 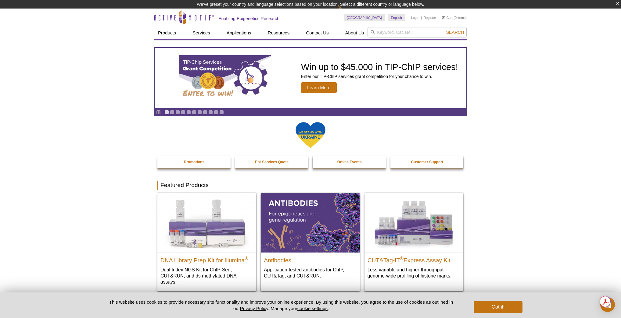 What do you see at coordinates (172, 112) in the screenshot?
I see `a: Go to slide 2` at bounding box center [172, 112].